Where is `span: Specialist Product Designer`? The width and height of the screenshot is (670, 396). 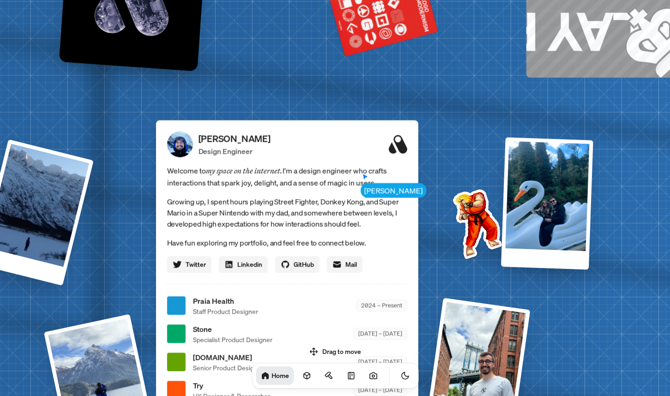
span: Specialist Product Designer is located at coordinates (232, 339).